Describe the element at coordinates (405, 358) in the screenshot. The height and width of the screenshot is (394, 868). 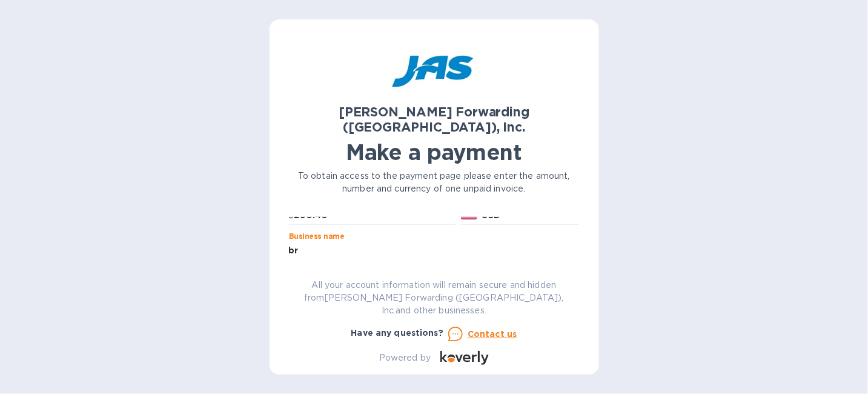
I see `p: Powered by` at that location.